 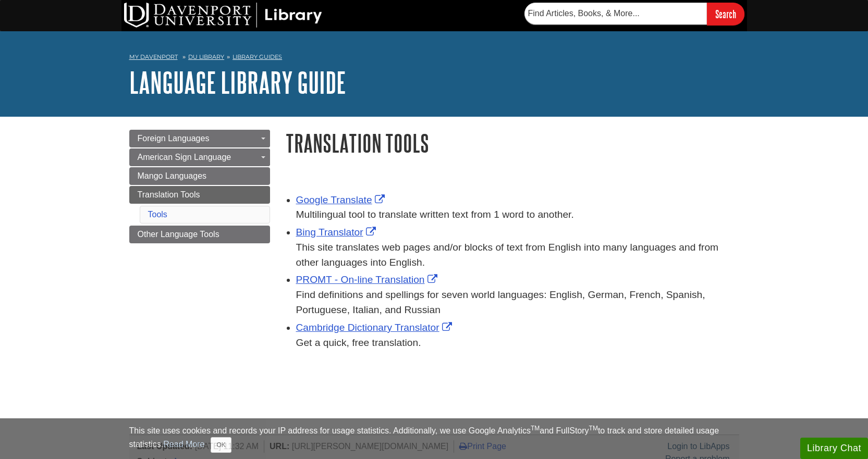 I want to click on nav: breadcrumb, so click(x=435, y=58).